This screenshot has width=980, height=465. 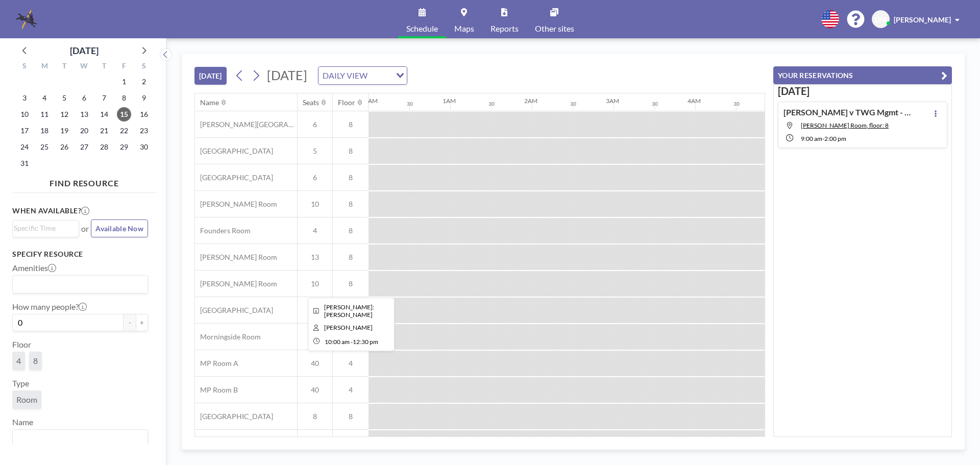 I want to click on span: Wednesday, August 13, 2025, so click(x=84, y=115).